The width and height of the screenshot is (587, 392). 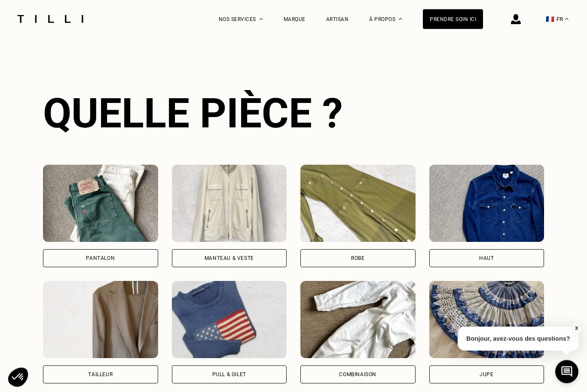 What do you see at coordinates (486, 258) in the screenshot?
I see `div: Haut` at bounding box center [486, 258].